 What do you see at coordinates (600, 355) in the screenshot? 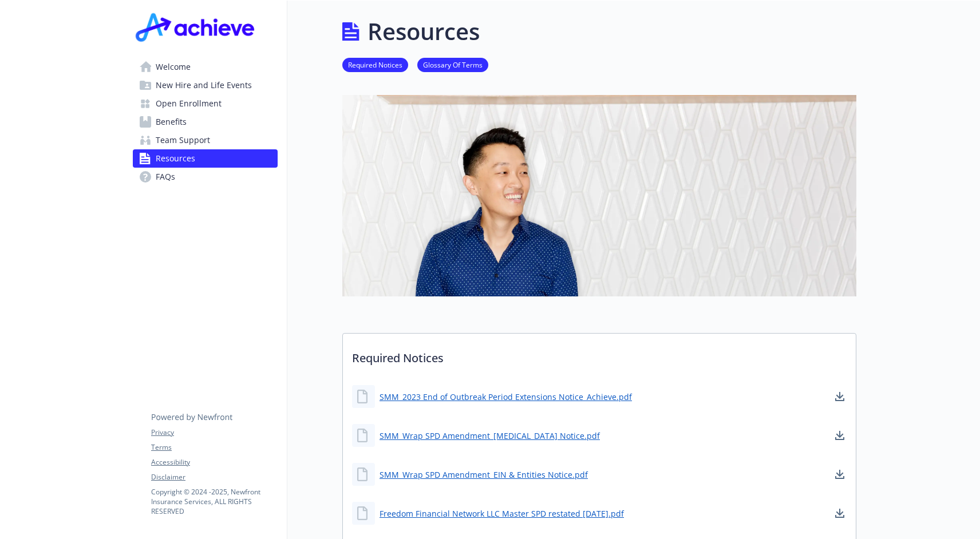
I see `p: Required Notices` at bounding box center [600, 355].